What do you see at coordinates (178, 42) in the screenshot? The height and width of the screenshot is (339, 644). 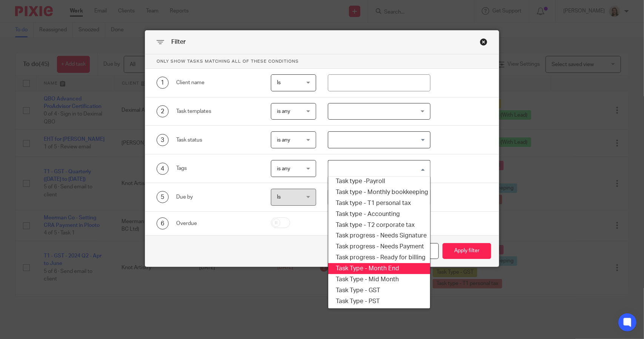 I see `span: Filter` at bounding box center [178, 42].